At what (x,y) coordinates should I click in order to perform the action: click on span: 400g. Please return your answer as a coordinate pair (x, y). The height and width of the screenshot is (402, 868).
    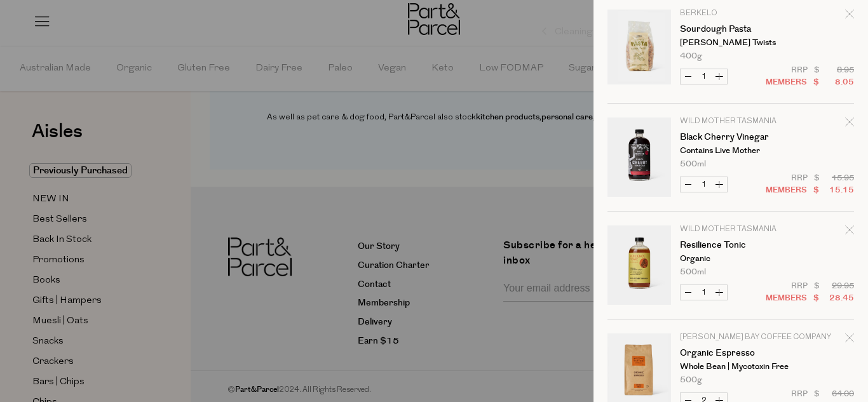
    Looking at the image, I should click on (691, 56).